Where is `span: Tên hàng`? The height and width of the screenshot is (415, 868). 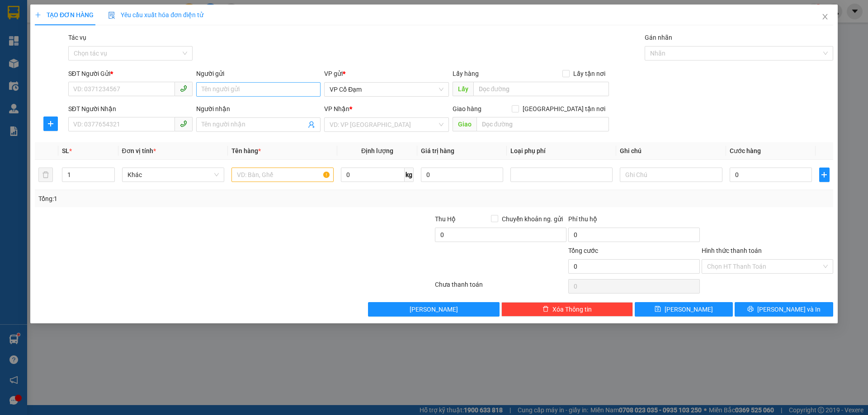 span: Tên hàng is located at coordinates (246, 151).